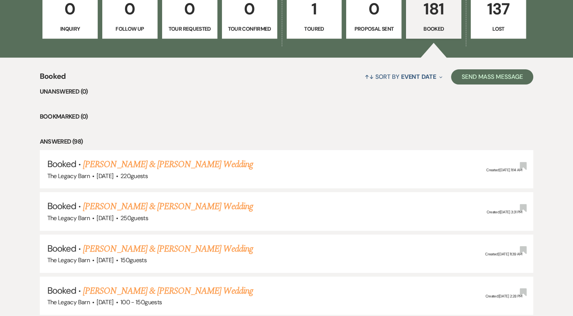 This screenshot has height=316, width=573. What do you see at coordinates (134, 176) in the screenshot?
I see `span: 220 guests` at bounding box center [134, 176].